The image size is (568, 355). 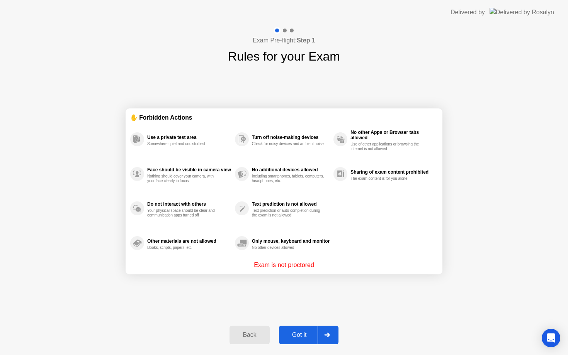 I want to click on h1: Rules for your Exam, so click(x=284, y=56).